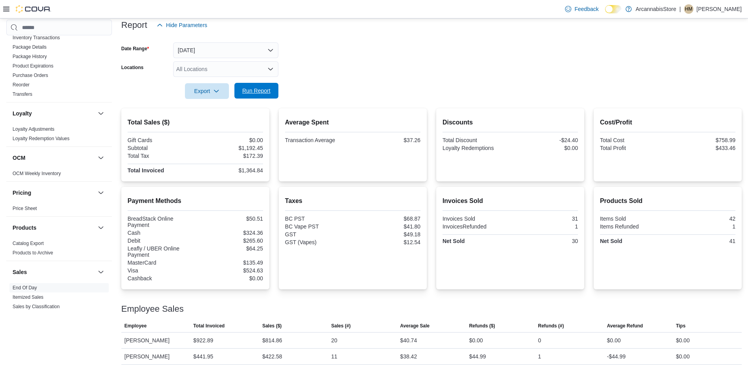 This screenshot has height=371, width=748. I want to click on div: MasterCard, so click(161, 263).